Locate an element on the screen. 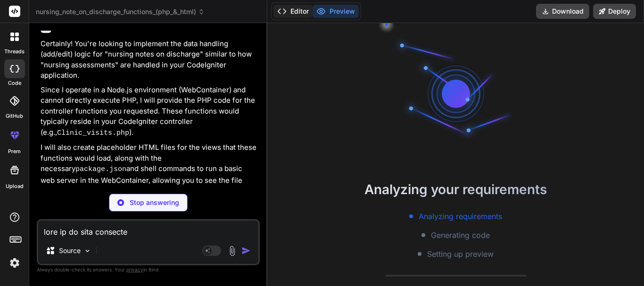  label: prem is located at coordinates (14, 151).